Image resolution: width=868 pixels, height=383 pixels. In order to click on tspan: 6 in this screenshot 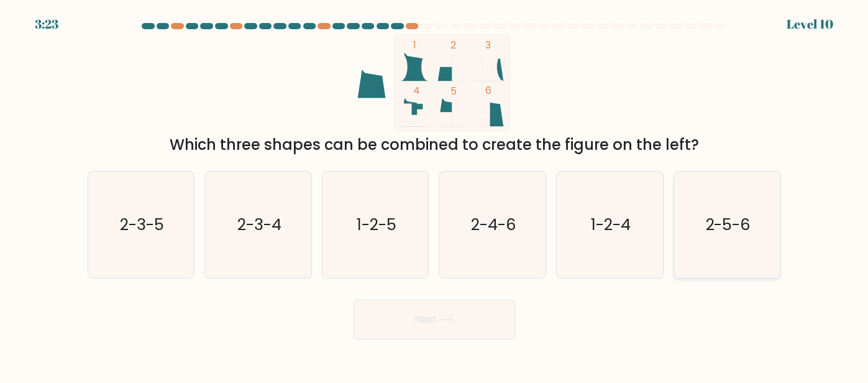, I will do `click(489, 90)`.